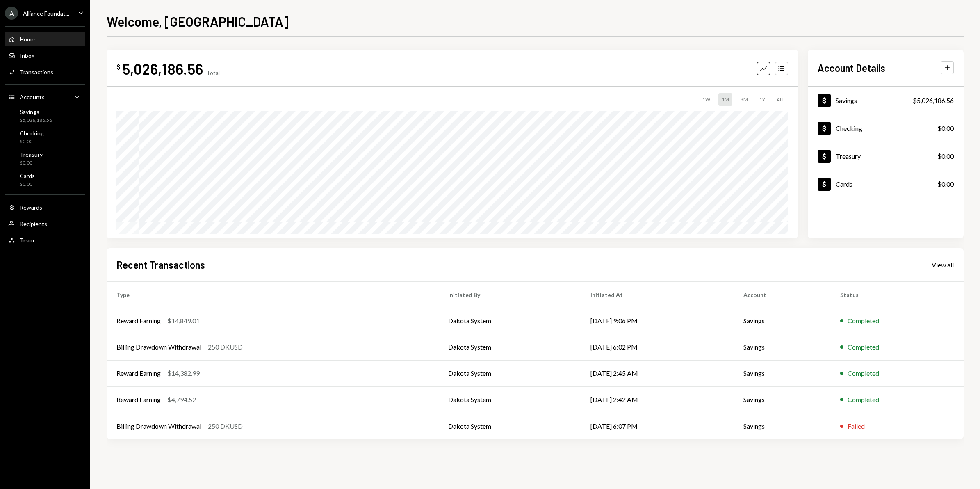 This screenshot has width=980, height=489. Describe the element at coordinates (782, 295) in the screenshot. I see `th: Account` at that location.